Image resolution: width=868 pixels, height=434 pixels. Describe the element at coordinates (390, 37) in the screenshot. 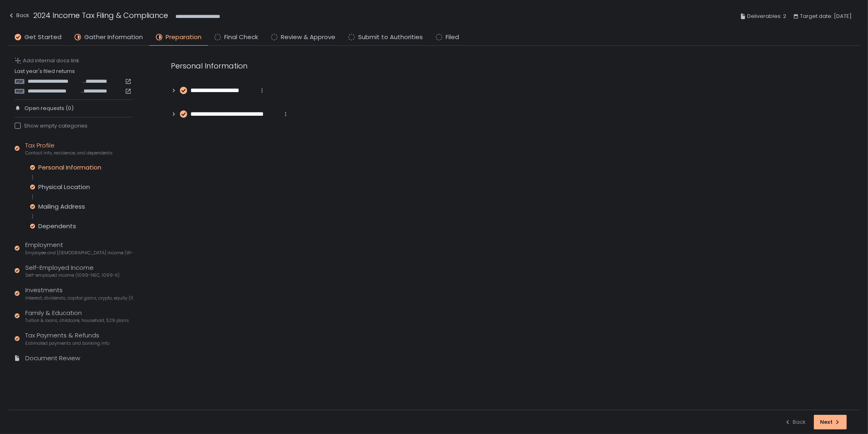

I see `span: Submit to Authorities` at that location.